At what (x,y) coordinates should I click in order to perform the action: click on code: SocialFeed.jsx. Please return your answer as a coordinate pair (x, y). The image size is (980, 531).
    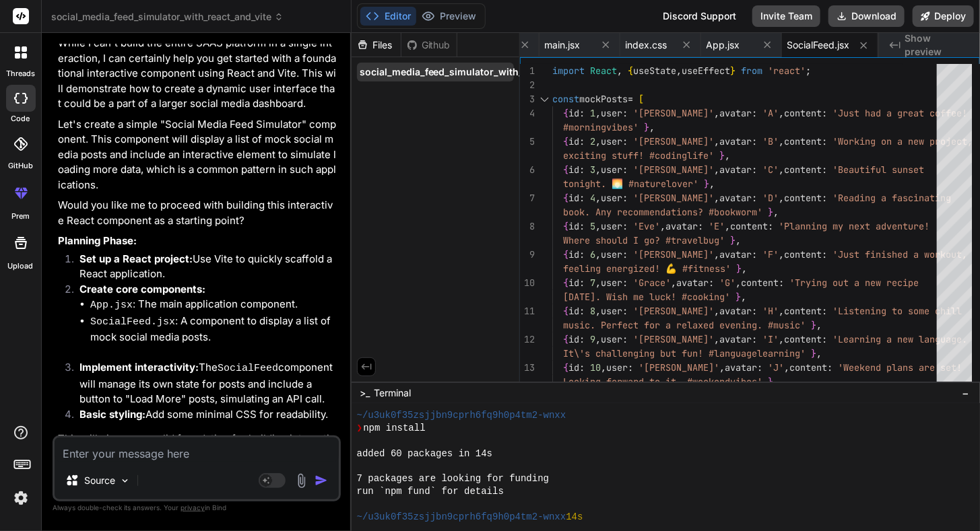
    Looking at the image, I should click on (132, 322).